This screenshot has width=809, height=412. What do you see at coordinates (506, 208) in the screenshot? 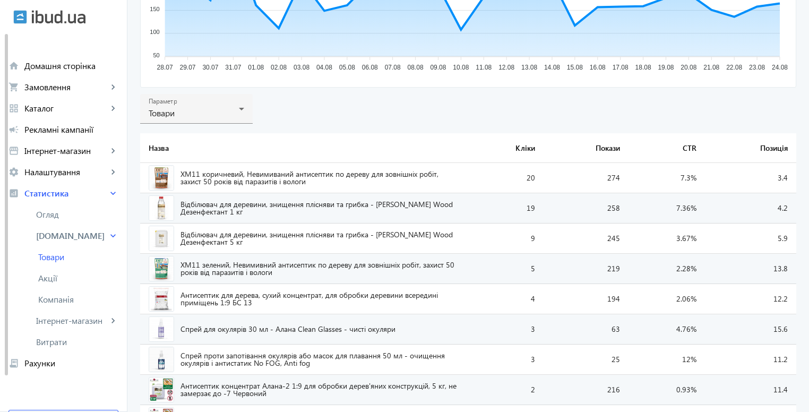
I see `td: 19` at bounding box center [506, 208].